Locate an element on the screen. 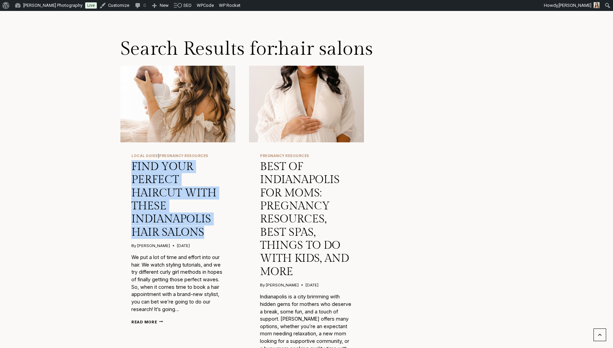  a: Scroll to top is located at coordinates (600, 335).